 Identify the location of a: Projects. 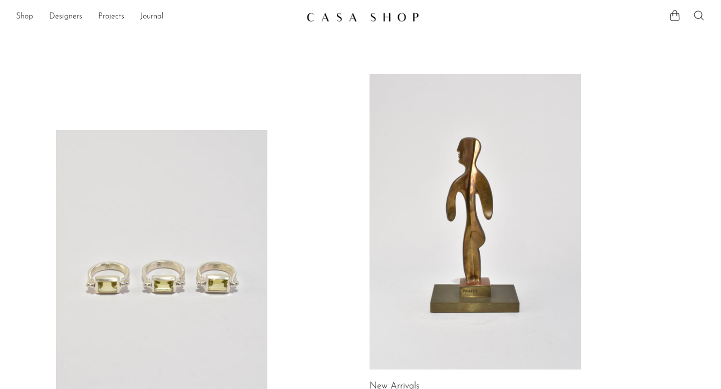
(111, 17).